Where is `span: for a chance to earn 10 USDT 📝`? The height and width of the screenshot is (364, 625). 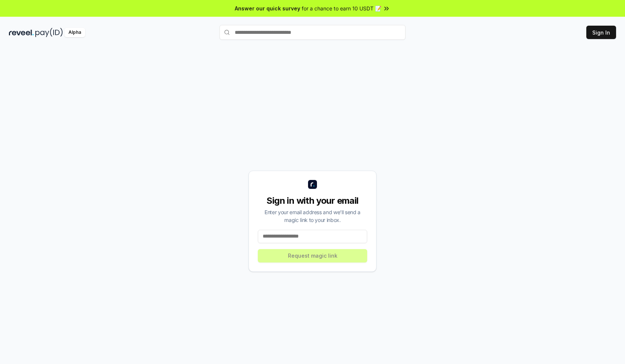 span: for a chance to earn 10 USDT 📝 is located at coordinates (341, 8).